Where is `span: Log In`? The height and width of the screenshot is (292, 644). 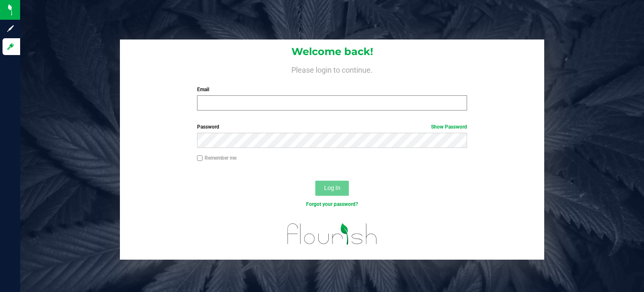
span: Log In is located at coordinates (332, 188).